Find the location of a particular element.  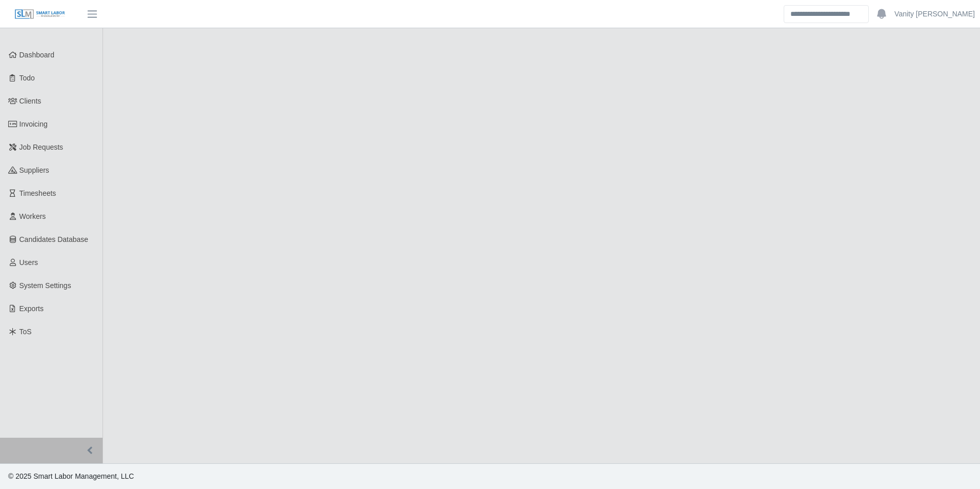

span: © 2025 Smart Labor Management, LLC is located at coordinates (70, 476).